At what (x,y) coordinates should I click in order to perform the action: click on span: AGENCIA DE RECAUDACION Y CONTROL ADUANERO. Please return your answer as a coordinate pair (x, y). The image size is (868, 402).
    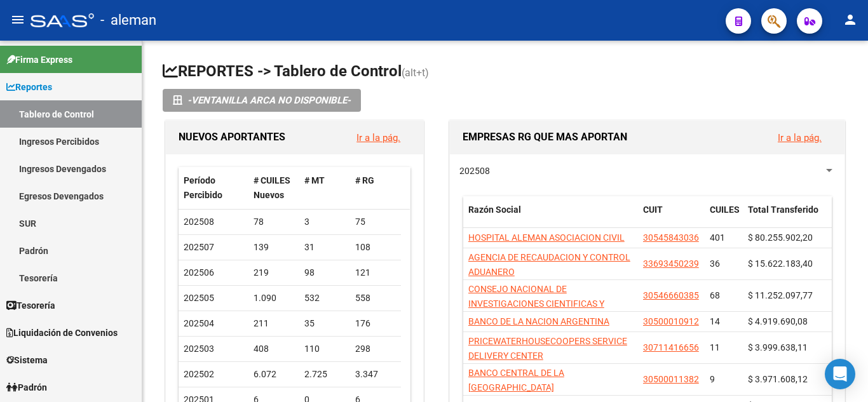
    Looking at the image, I should click on (549, 264).